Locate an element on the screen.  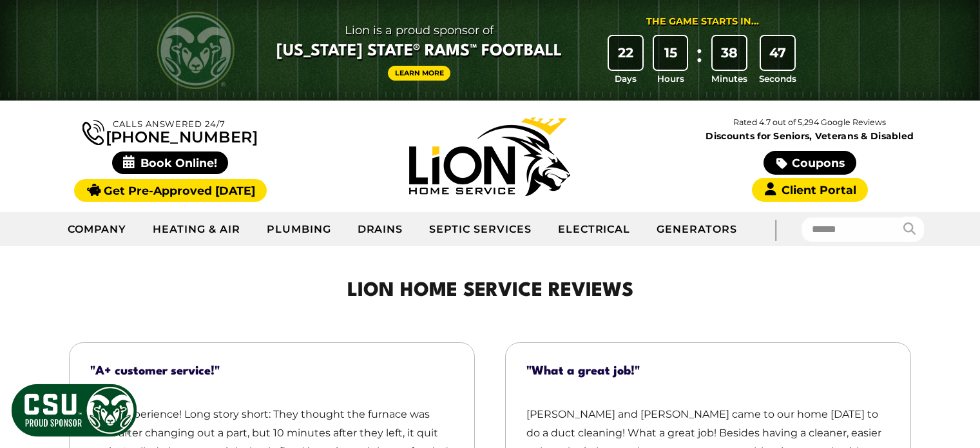
a: Company is located at coordinates (97, 229).